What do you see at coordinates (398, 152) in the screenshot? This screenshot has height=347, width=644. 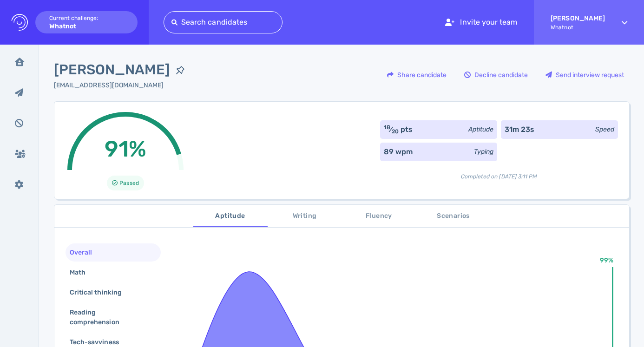 I see `div: 89 wpm` at bounding box center [398, 152].